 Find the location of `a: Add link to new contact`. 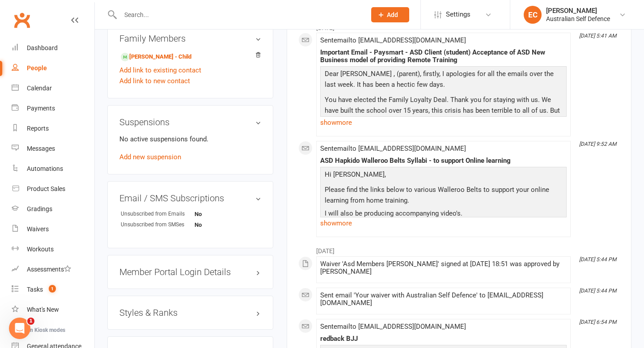

a: Add link to new contact is located at coordinates (155, 81).